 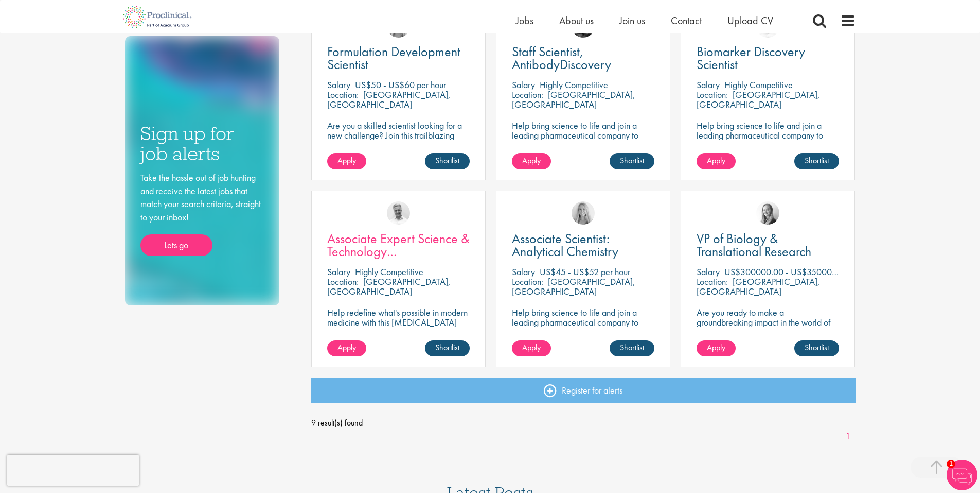 I want to click on span: 1, so click(x=951, y=463).